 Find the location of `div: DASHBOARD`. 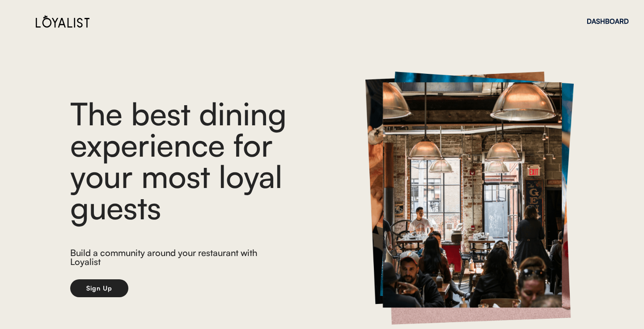

div: DASHBOARD is located at coordinates (608, 21).